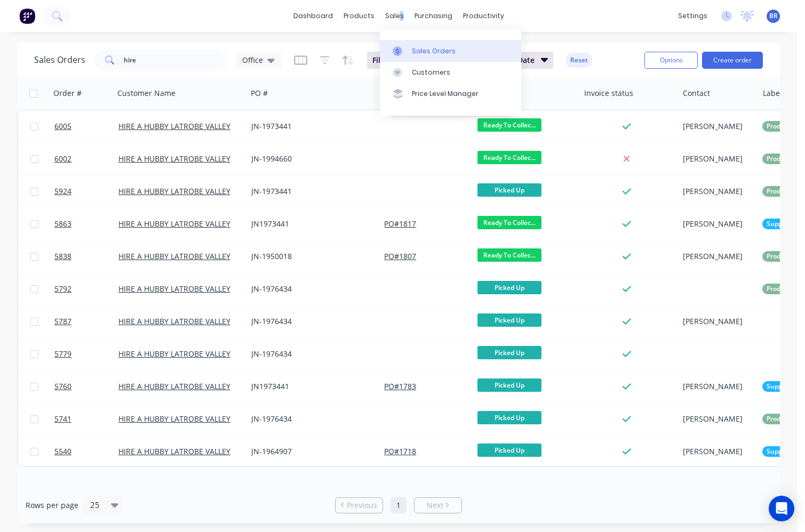  Describe the element at coordinates (252, 60) in the screenshot. I see `span: Office` at that location.